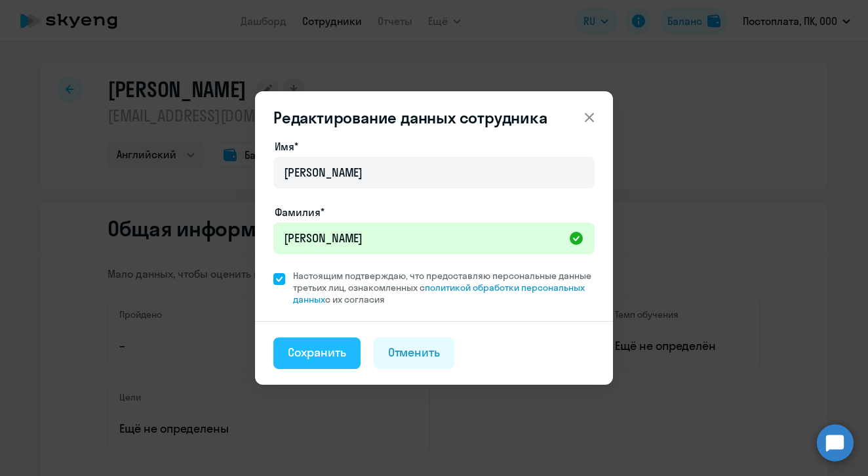 The width and height of the screenshot is (868, 476). Describe the element at coordinates (434, 117) in the screenshot. I see `header: Редактирование данных сотрудника` at that location.